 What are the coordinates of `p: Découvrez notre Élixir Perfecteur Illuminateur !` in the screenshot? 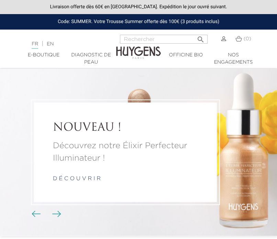 It's located at (125, 152).